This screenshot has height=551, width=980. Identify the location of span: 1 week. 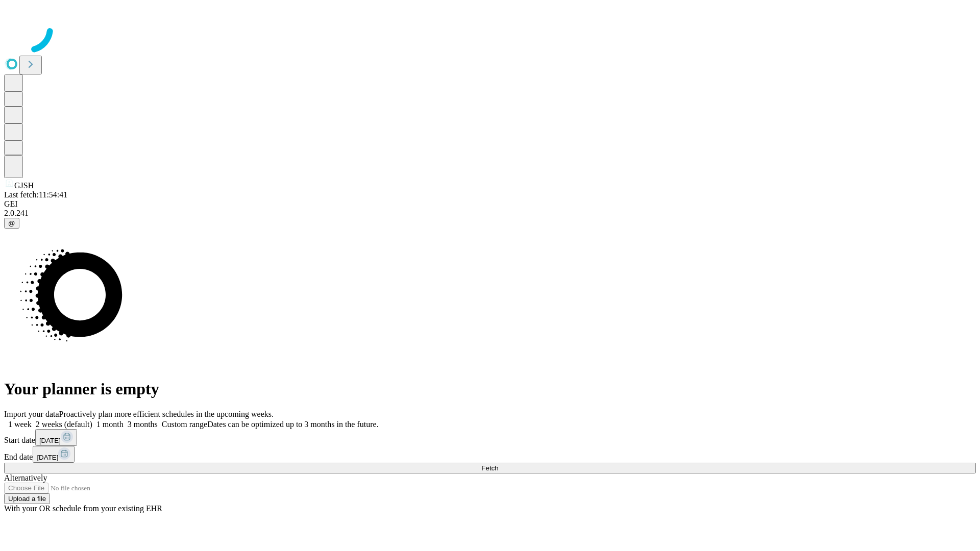
(20, 424).